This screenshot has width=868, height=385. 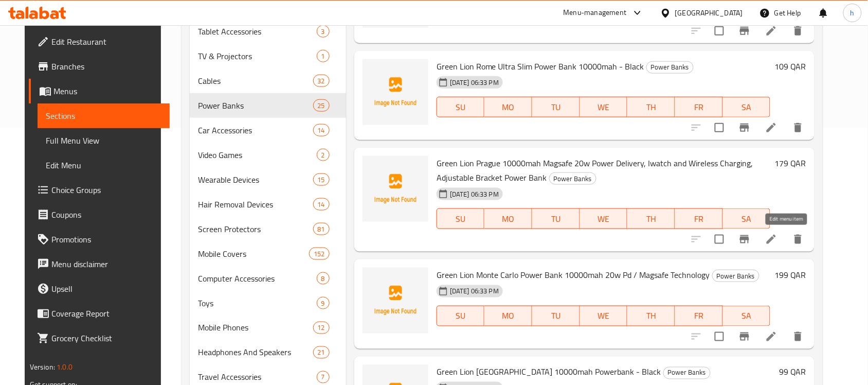 What do you see at coordinates (603, 107) in the screenshot?
I see `span: WE` at bounding box center [603, 107].